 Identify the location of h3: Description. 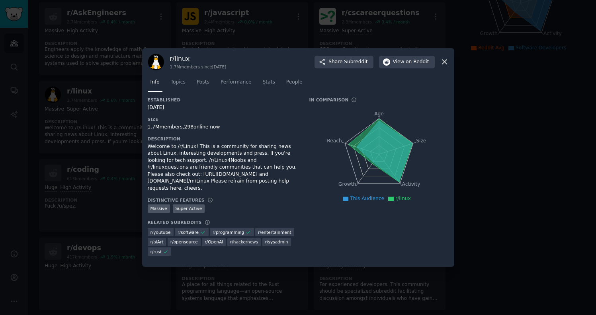
(223, 139).